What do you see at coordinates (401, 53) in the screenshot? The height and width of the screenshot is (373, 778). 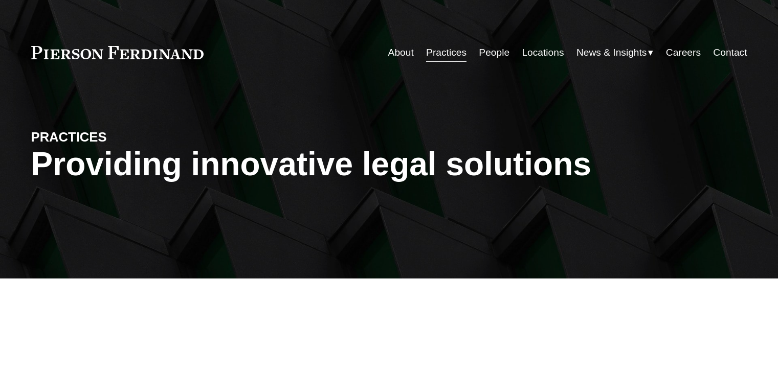 I see `a: About` at bounding box center [401, 53].